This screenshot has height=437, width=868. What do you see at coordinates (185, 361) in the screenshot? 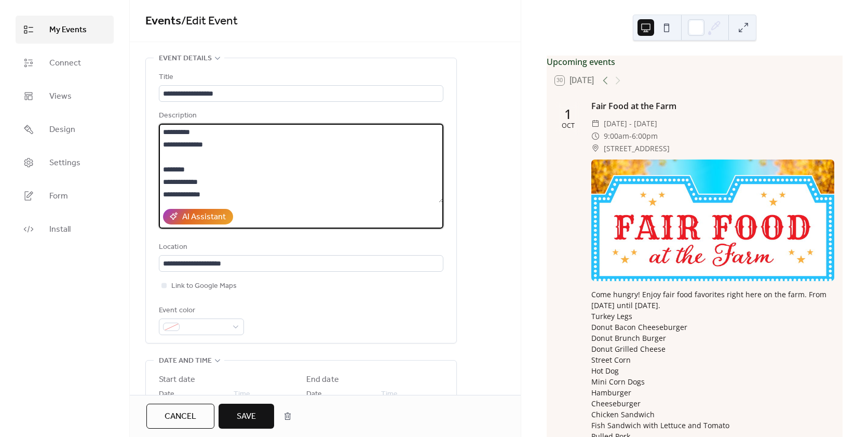
I see `span: Date and time` at bounding box center [185, 361].